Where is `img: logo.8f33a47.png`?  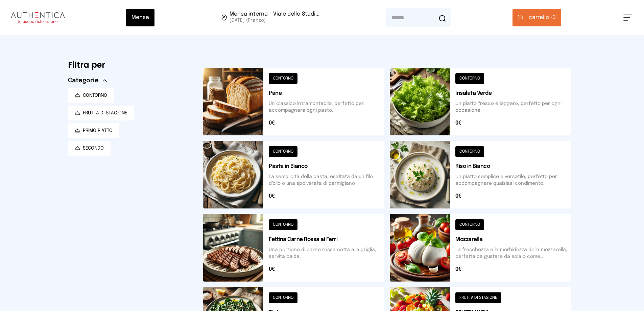 img: logo.8f33a47.png is located at coordinates (38, 18).